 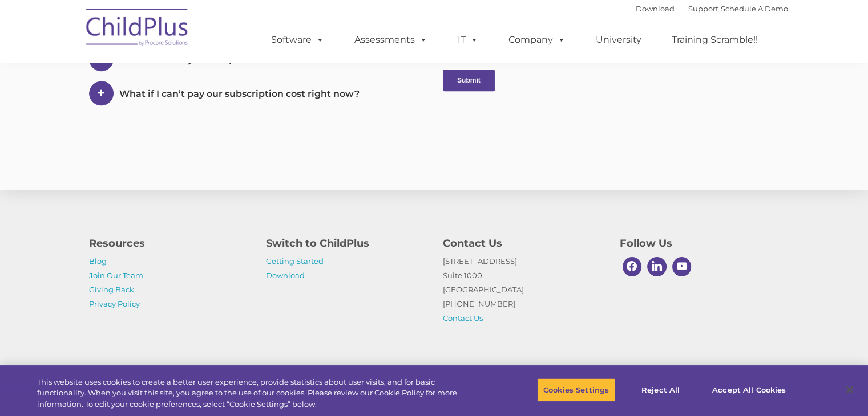 I want to click on a: Youtube, so click(x=682, y=267).